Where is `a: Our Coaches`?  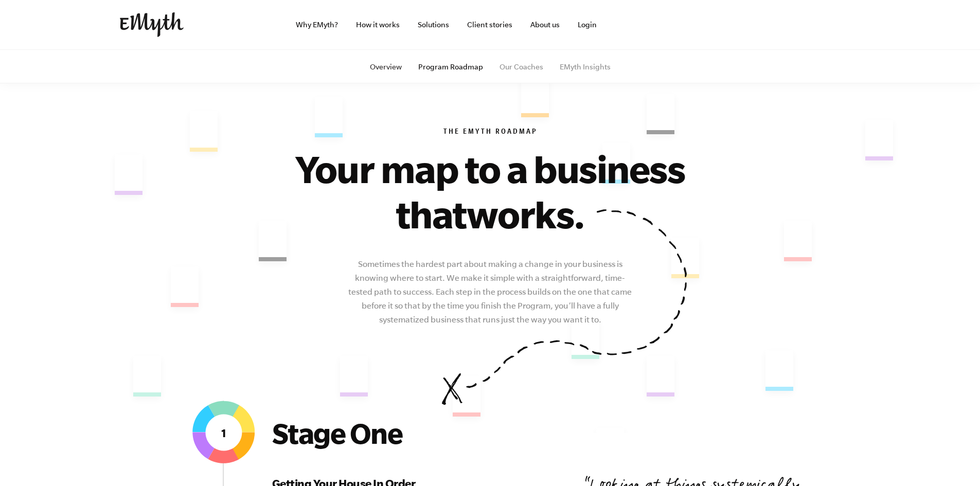 a: Our Coaches is located at coordinates (521, 67).